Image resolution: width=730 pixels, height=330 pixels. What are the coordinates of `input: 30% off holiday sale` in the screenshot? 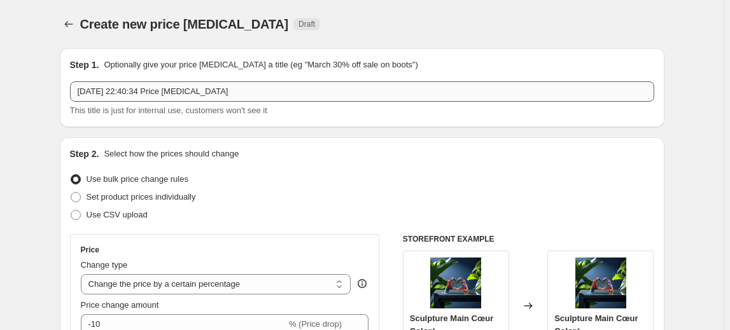 It's located at (362, 92).